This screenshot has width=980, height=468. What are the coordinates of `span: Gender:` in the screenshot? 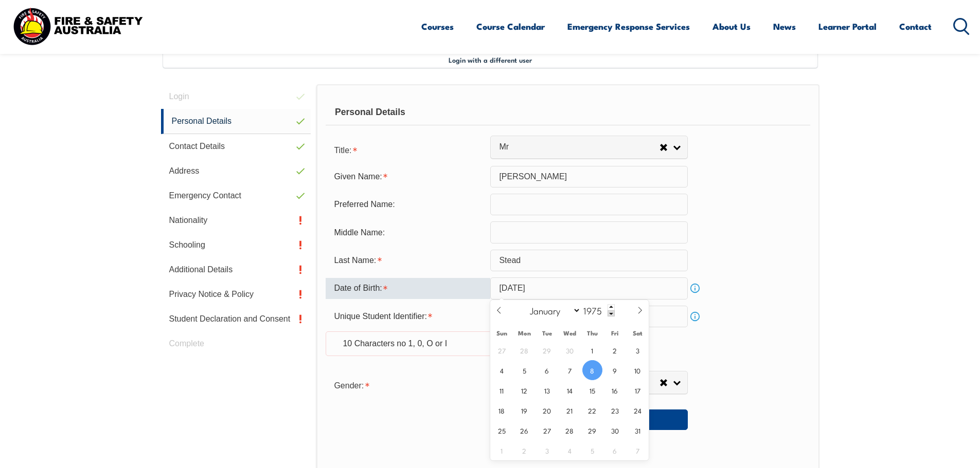 It's located at (349, 386).